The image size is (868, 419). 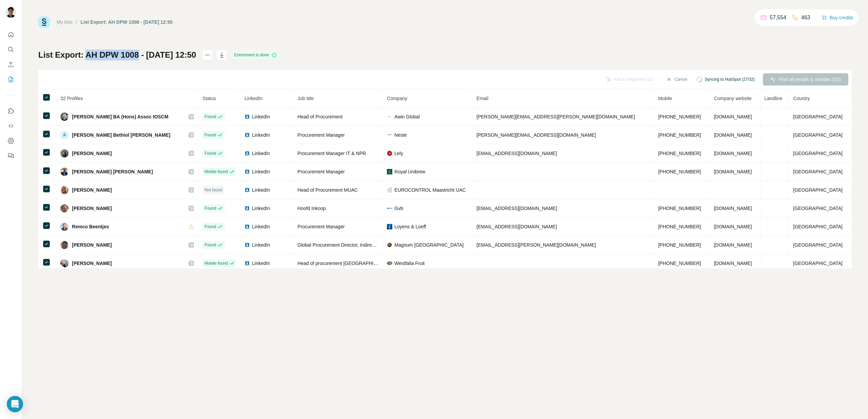 What do you see at coordinates (399, 208) in the screenshot?
I see `span: Gvb` at bounding box center [399, 208].